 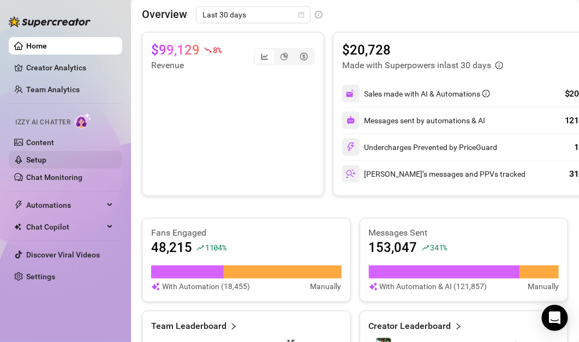 I want to click on article: 153,047, so click(x=393, y=249).